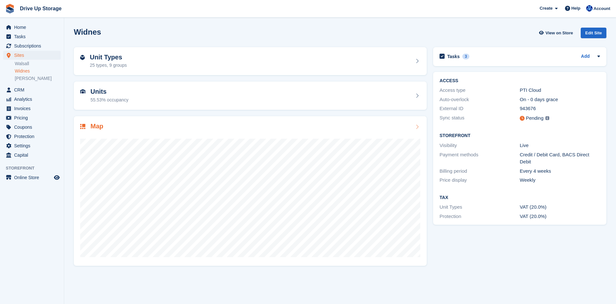 The height and width of the screenshot is (304, 616). What do you see at coordinates (557, 33) in the screenshot?
I see `a: View on Store` at bounding box center [557, 33].